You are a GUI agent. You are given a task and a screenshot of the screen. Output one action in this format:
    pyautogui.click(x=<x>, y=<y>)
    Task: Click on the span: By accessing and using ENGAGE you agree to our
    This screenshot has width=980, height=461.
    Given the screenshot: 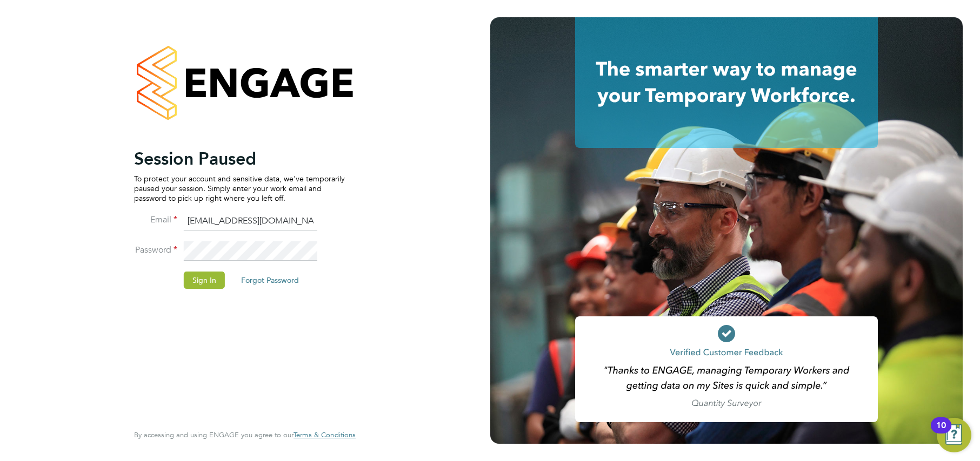 What is the action you would take?
    pyautogui.click(x=245, y=435)
    